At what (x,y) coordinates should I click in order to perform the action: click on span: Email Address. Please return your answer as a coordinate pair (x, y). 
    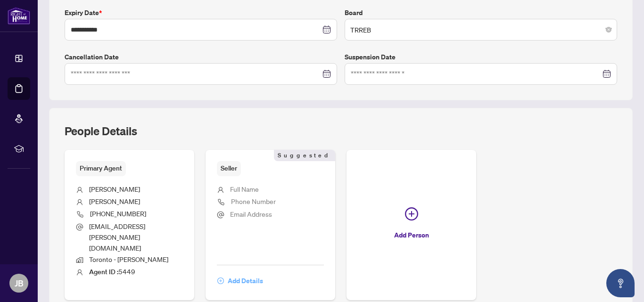
    Looking at the image, I should click on (251, 214).